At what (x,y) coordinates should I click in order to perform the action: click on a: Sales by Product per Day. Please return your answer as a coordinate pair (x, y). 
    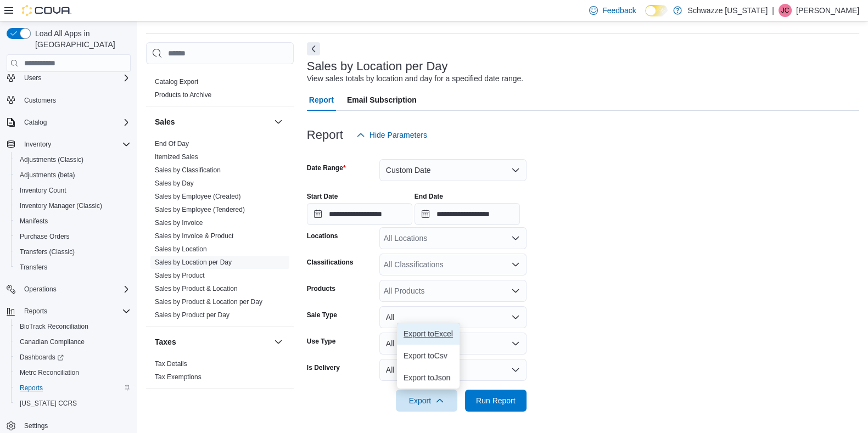
    Looking at the image, I should click on (192, 315).